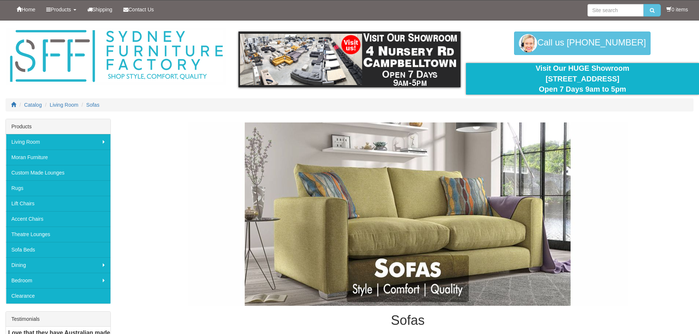  I want to click on span: Catalog, so click(33, 105).